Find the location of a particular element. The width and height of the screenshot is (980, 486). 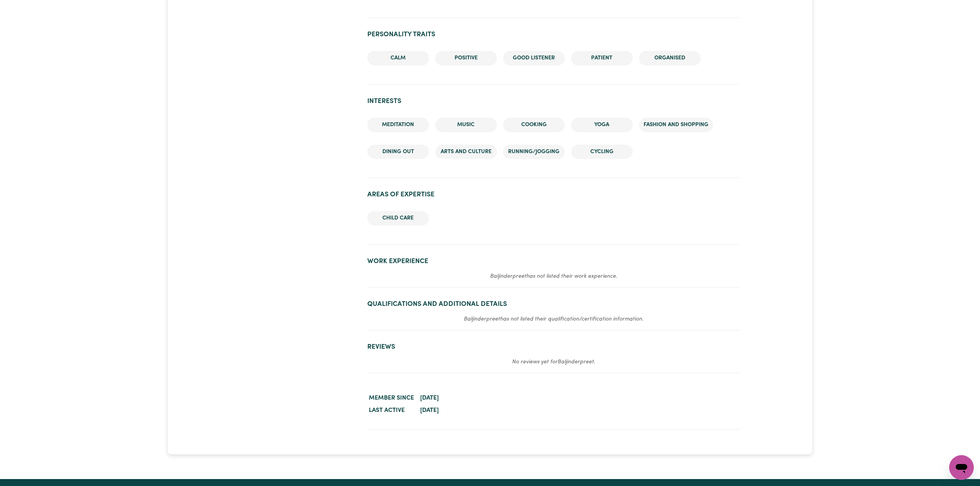

dt: Member since is located at coordinates (391, 398).